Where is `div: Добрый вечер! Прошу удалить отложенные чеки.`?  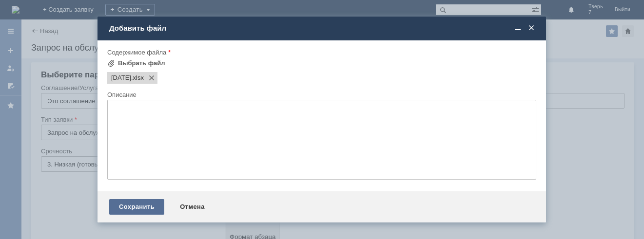
div: Добрый вечер! Прошу удалить отложенные чеки. is located at coordinates (73, 11).